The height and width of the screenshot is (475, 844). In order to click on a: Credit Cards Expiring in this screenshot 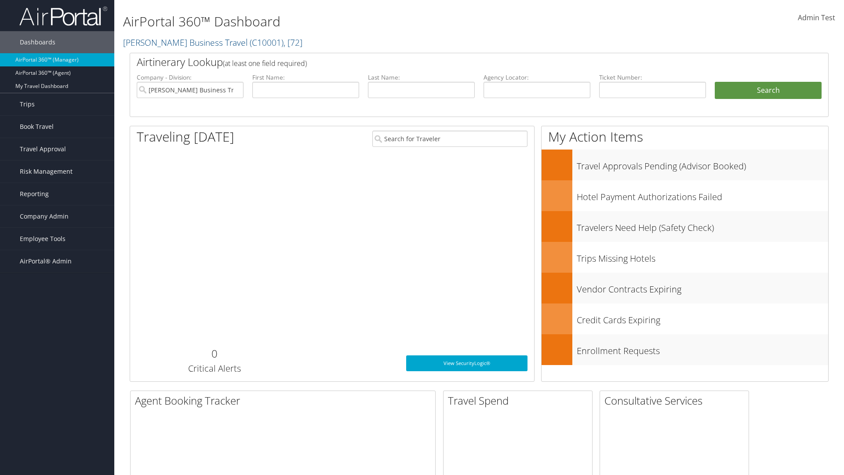, I will do `click(685, 319)`.